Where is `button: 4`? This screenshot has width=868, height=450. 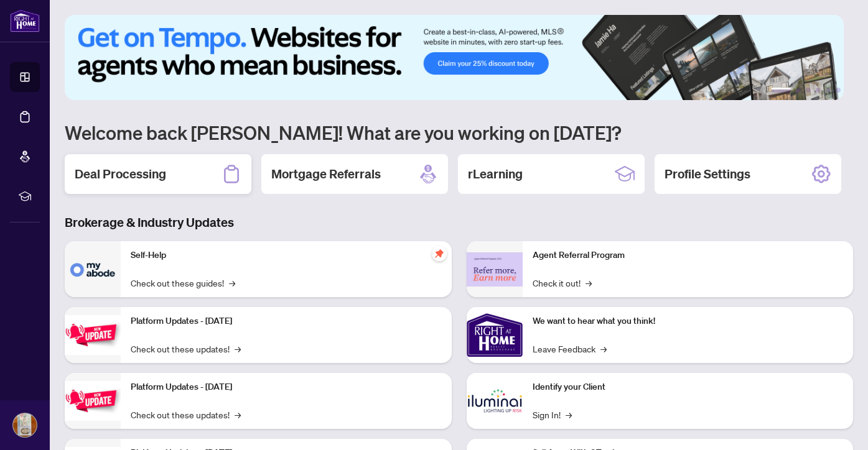
button: 4 is located at coordinates (818, 90).